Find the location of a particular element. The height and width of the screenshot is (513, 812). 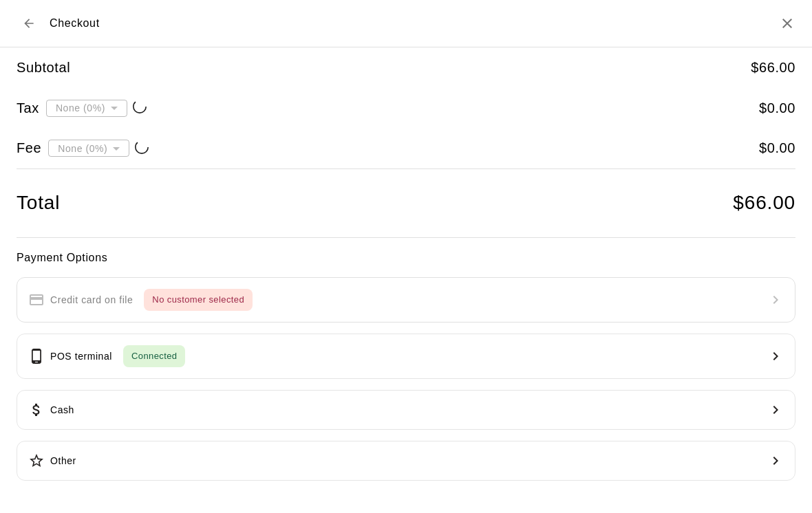

button: Other is located at coordinates (406, 461).